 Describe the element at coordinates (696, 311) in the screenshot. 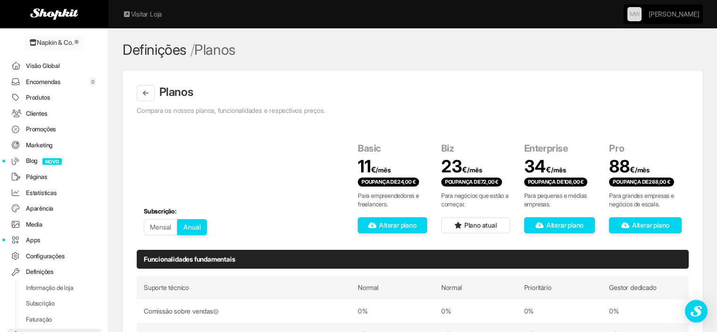

I see `div: Open Intercom Messenger` at that location.